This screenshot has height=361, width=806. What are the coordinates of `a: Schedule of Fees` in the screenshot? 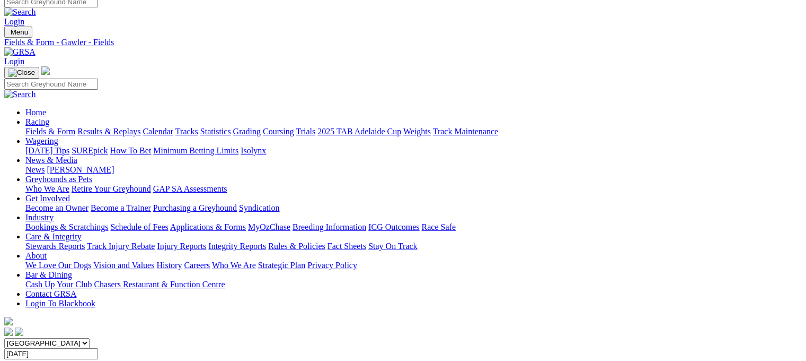 It's located at (139, 226).